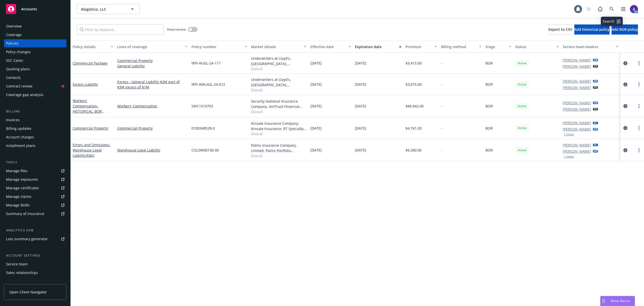 Image resolution: width=644 pixels, height=306 pixels. Describe the element at coordinates (279, 47) in the screenshot. I see `button: Market details` at that location.